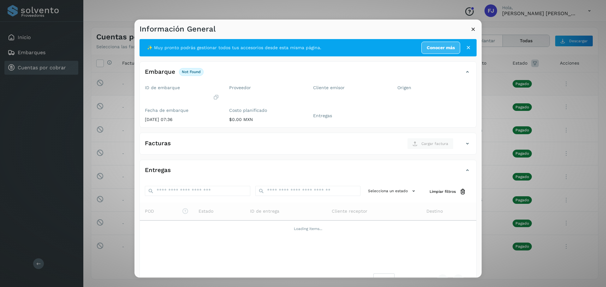  Describe the element at coordinates (182, 110) in the screenshot. I see `label: Fecha de embarque` at that location.